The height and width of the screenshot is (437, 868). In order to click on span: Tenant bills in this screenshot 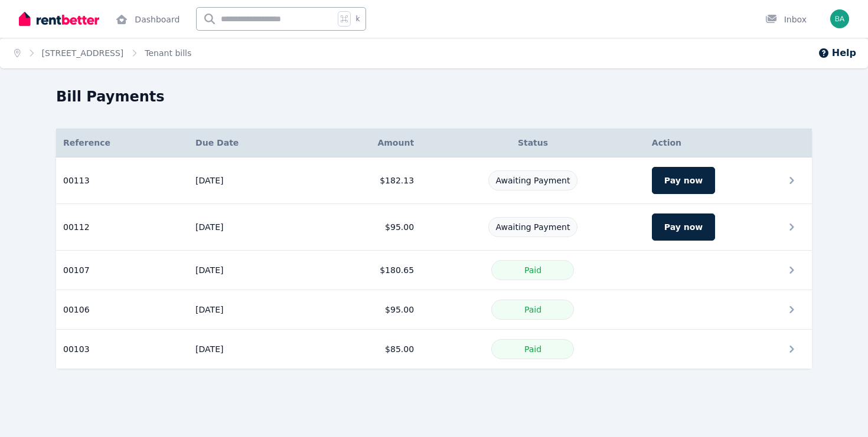, I will do `click(167, 53)`.